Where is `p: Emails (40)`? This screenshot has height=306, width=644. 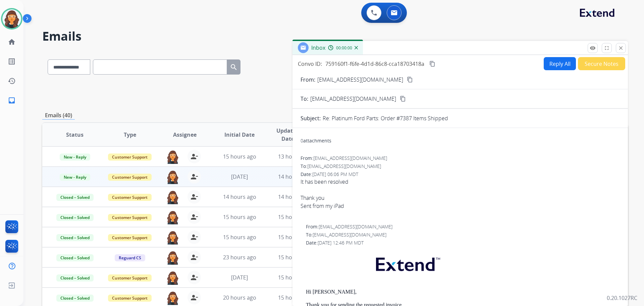 p: Emails (40) is located at coordinates (59, 115).